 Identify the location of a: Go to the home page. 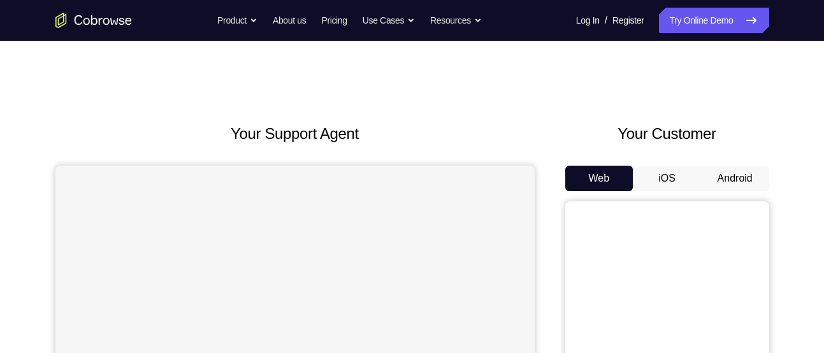
(94, 20).